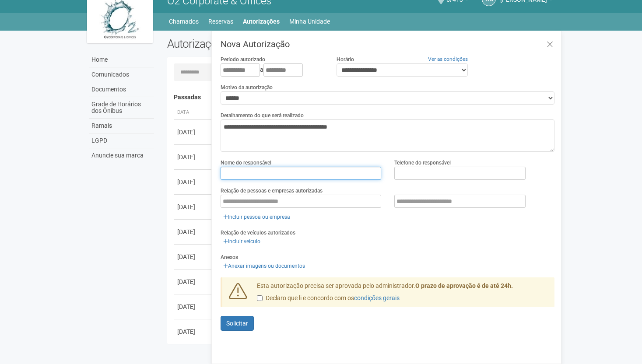 The image size is (642, 364). I want to click on label: Nome do responsável, so click(246, 163).